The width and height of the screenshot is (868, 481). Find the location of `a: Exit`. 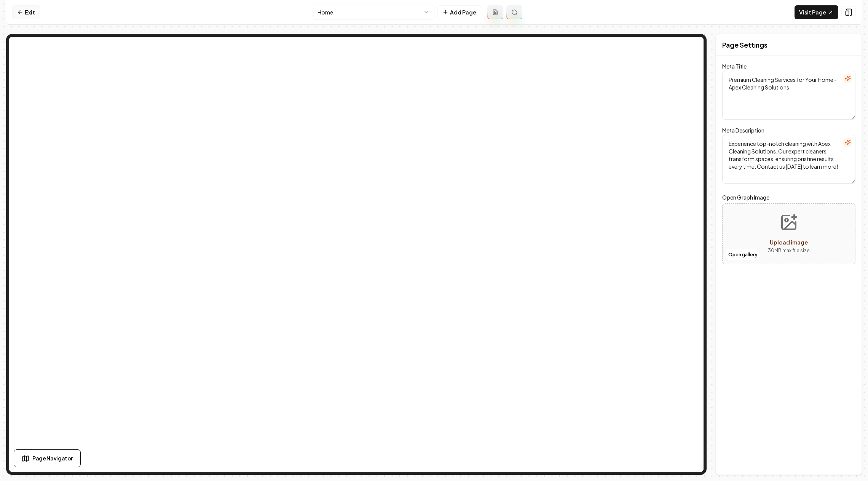

a: Exit is located at coordinates (25, 12).